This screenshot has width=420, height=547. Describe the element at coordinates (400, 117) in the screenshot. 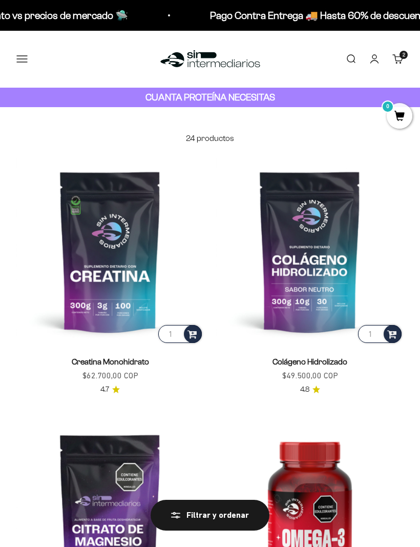

I see `a: 0` at that location.